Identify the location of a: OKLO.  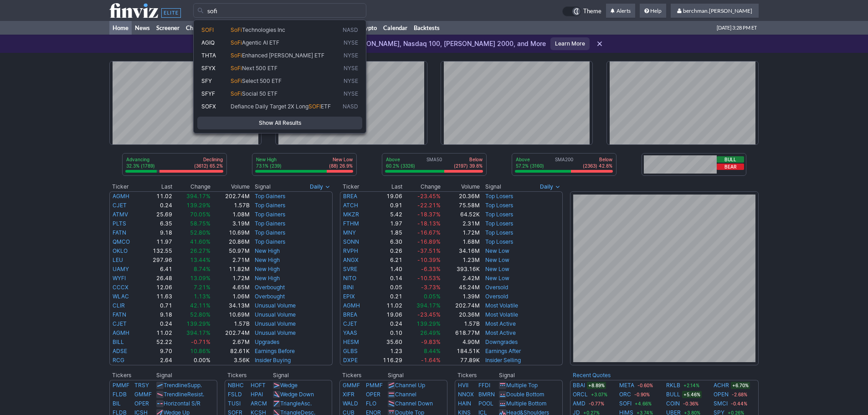
(120, 250).